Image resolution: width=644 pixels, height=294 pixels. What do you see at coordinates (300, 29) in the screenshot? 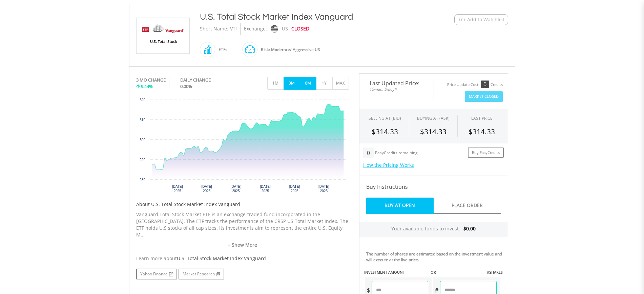
I see `div: CLOSED` at bounding box center [300, 29].